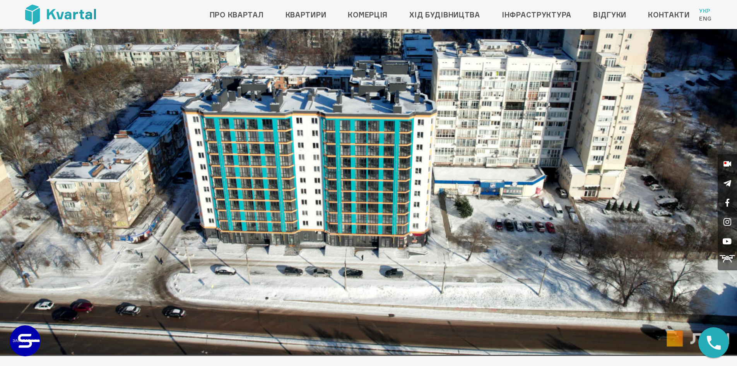 This screenshot has height=366, width=737. What do you see at coordinates (705, 11) in the screenshot?
I see `a: Укр` at bounding box center [705, 11].